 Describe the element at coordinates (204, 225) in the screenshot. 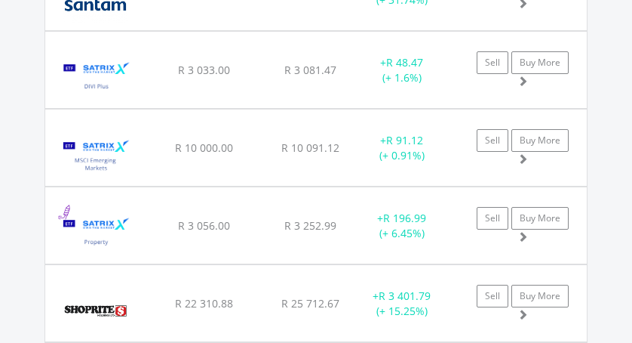

I see `span: R 3 056.00` at that location.